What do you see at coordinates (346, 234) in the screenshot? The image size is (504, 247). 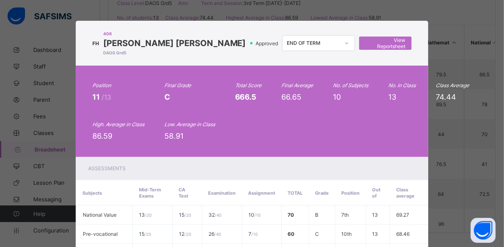 I see `span: 10th` at bounding box center [346, 234].